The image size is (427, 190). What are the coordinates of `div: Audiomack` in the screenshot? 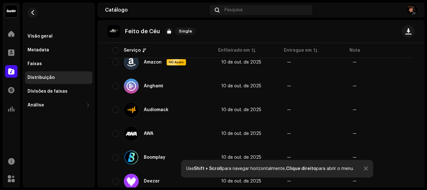 It's located at (156, 110).